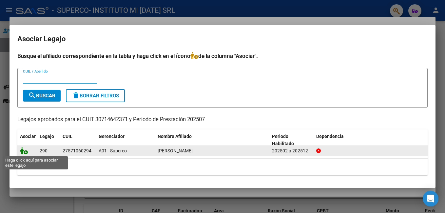 The width and height of the screenshot is (445, 213). Describe the element at coordinates (371, 140) in the screenshot. I see `datatable-header-cell: Dependencia` at that location.